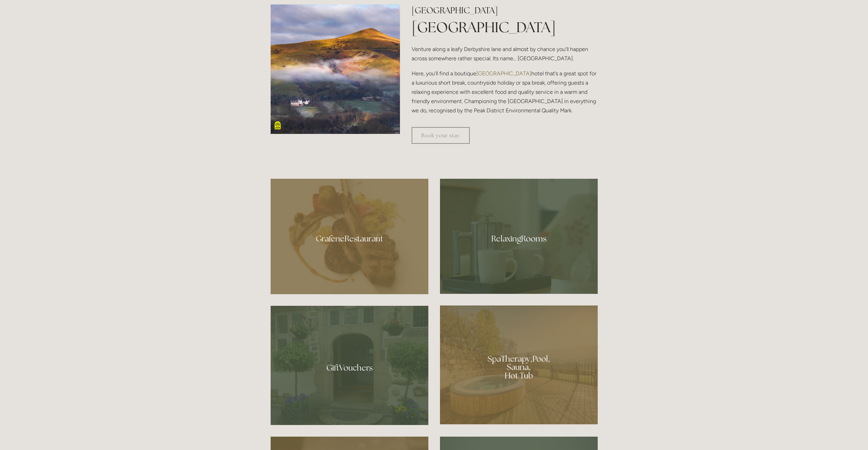 The image size is (868, 450). I want to click on p: Venture along a leafy Derbyshire lane and almost by chance you'll happen across somewhere rather ..., so click(505, 54).